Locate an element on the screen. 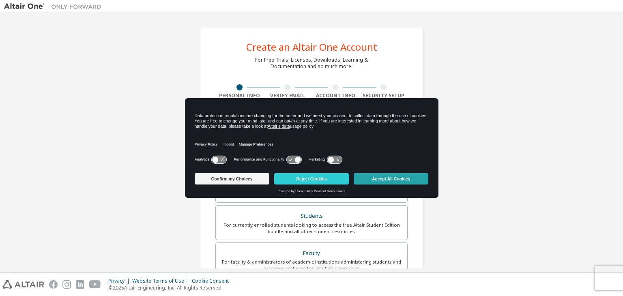 This screenshot has height=296, width=623. img: facebook.svg is located at coordinates (53, 284).